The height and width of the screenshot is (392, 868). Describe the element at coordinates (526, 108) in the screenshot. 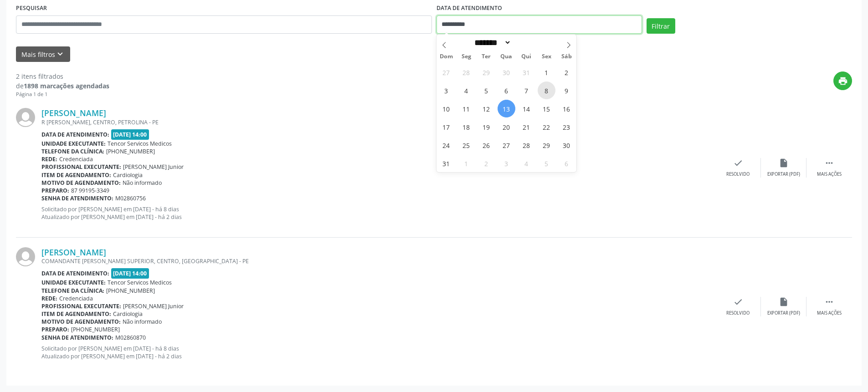

I see `span: Agosto 14, 2025` at that location.